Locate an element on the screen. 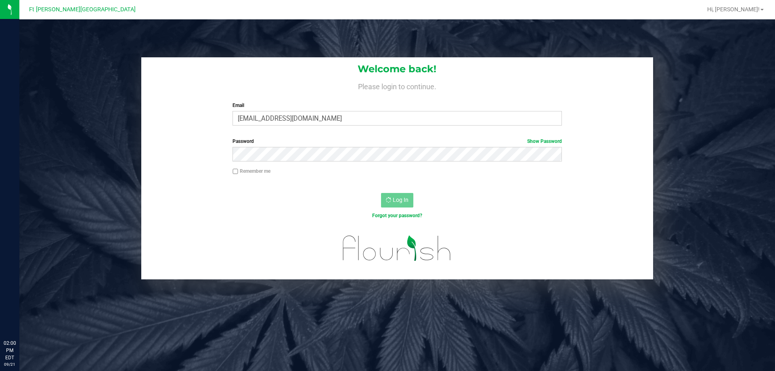  h4: Please login to continue. is located at coordinates (397, 86).